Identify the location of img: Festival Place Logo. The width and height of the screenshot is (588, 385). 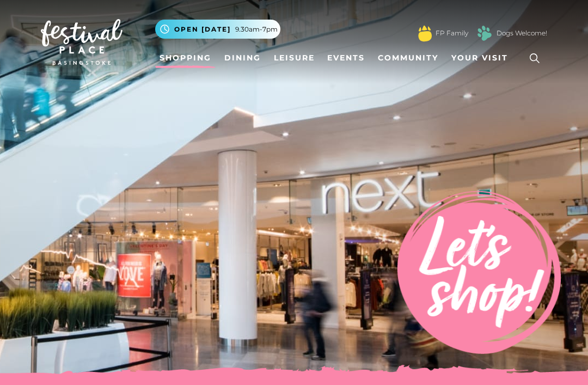
(81, 42).